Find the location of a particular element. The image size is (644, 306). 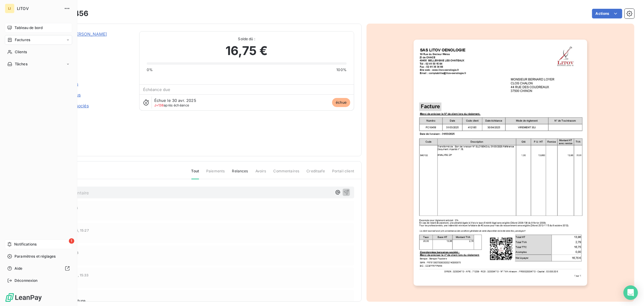

span: Tableau de bord is located at coordinates (28, 28).